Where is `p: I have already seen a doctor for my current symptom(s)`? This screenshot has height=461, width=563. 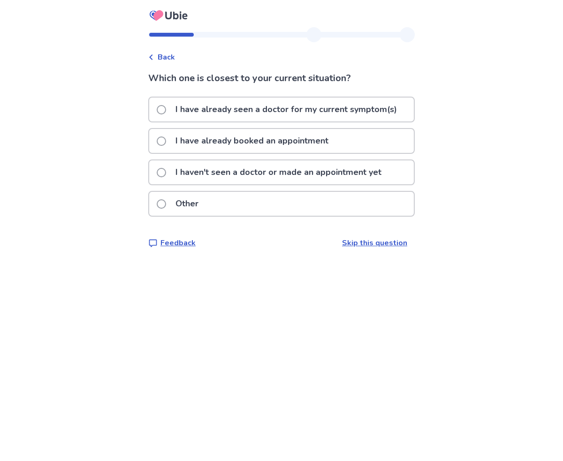 p: I have already seen a doctor for my current symptom(s) is located at coordinates (286, 109).